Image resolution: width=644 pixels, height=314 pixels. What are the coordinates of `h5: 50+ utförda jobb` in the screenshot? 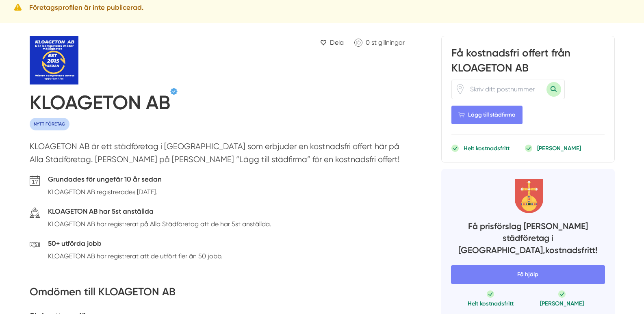 It's located at (135, 245).